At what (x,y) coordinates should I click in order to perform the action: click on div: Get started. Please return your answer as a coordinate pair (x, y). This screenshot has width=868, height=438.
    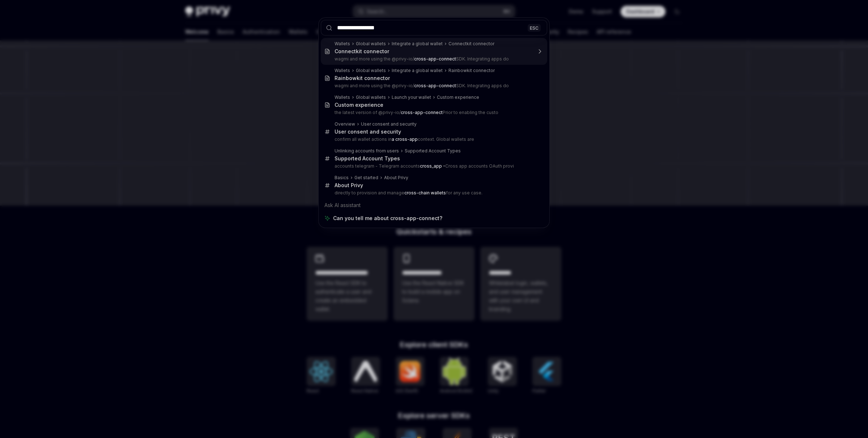
    Looking at the image, I should click on (366, 178).